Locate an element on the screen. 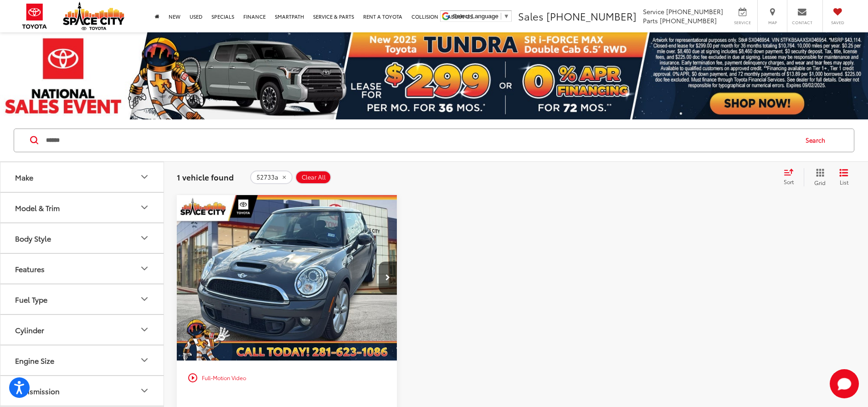 The width and height of the screenshot is (868, 407). button: Next image is located at coordinates (388, 277).